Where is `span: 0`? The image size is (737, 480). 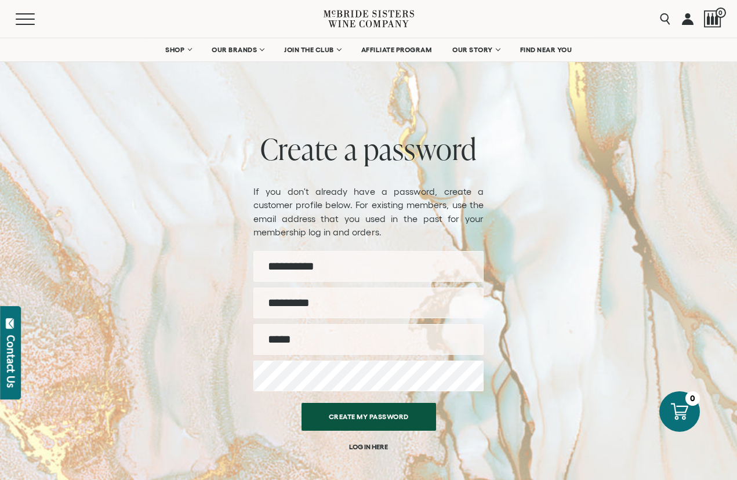
span: 0 is located at coordinates (721, 13).